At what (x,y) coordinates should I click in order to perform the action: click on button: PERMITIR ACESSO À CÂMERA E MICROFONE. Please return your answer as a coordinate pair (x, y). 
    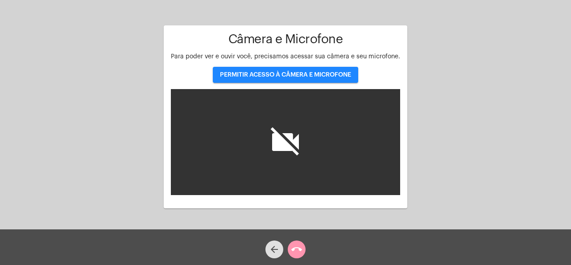
    Looking at the image, I should click on (285, 75).